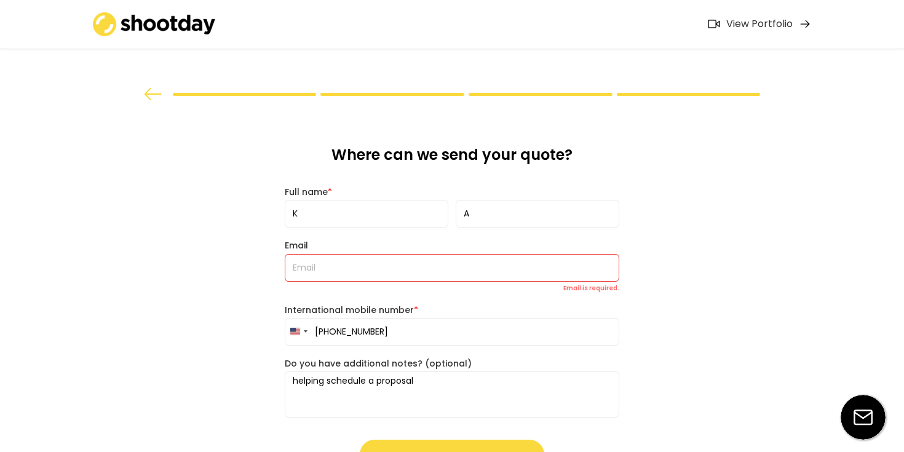  I want to click on input: Email, so click(452, 268).